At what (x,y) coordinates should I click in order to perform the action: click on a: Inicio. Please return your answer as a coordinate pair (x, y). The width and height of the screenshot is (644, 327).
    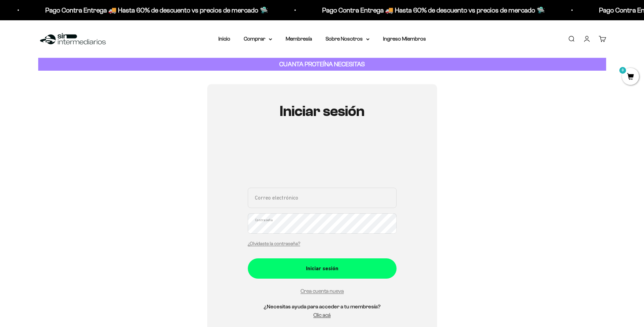
    Looking at the image, I should click on (224, 39).